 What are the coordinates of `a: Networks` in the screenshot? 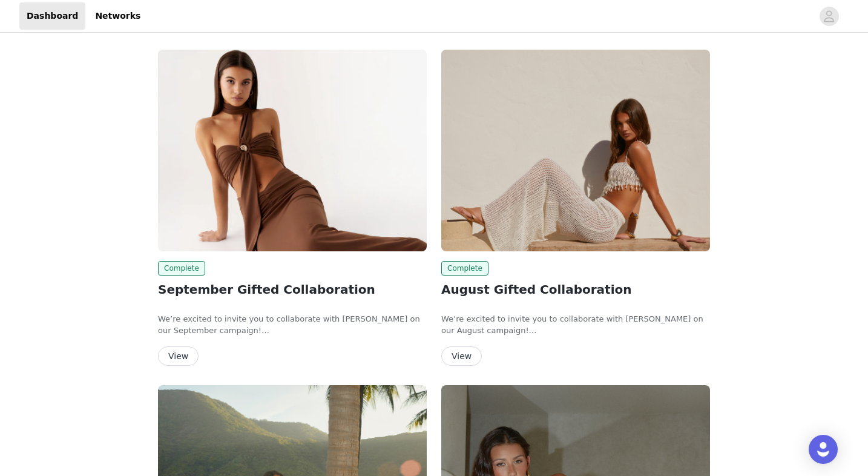 It's located at (118, 16).